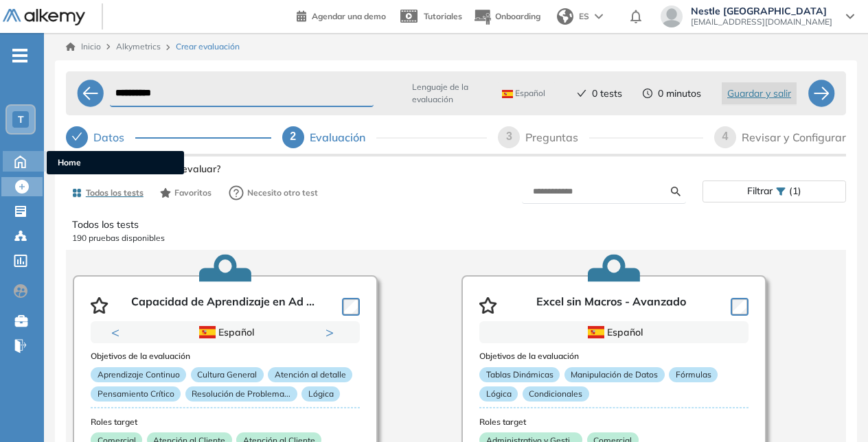  I want to click on span: Español, so click(523, 94).